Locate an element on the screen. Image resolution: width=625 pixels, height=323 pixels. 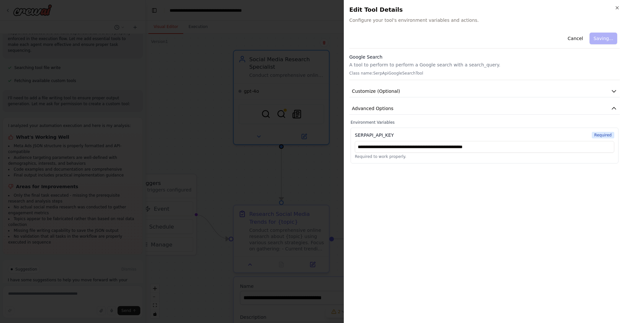
button: Cancel is located at coordinates (575, 38).